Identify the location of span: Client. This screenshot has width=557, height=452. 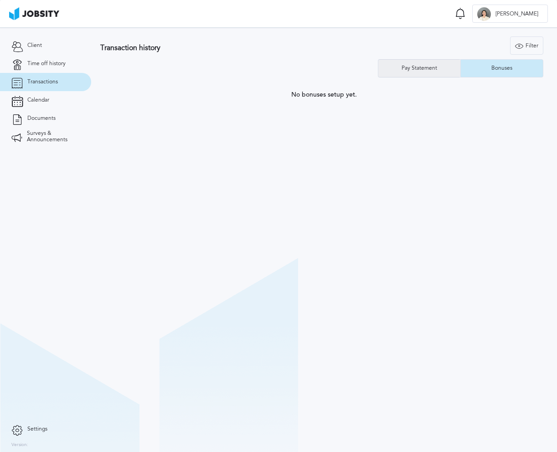
(35, 46).